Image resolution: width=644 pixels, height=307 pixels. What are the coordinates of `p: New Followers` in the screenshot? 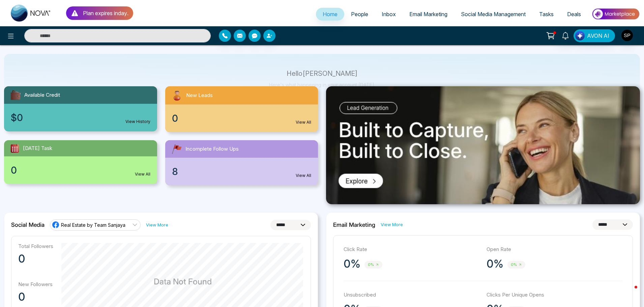 It's located at (35, 284).